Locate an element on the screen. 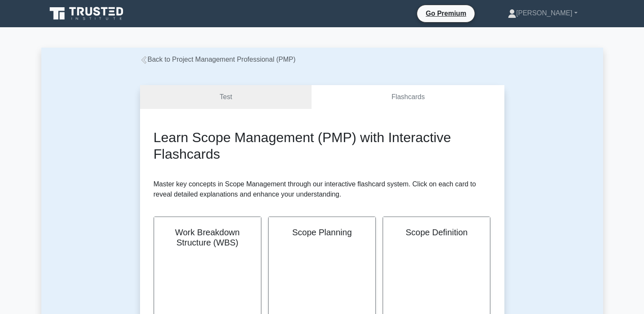  a: Back to Project Management Professional (PMP) is located at coordinates (218, 59).